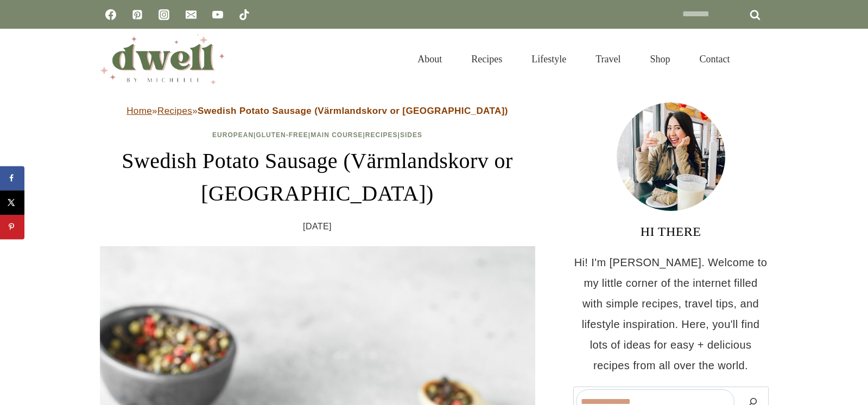  What do you see at coordinates (163, 59) in the screenshot?
I see `a: DWELL by michelle` at bounding box center [163, 59].